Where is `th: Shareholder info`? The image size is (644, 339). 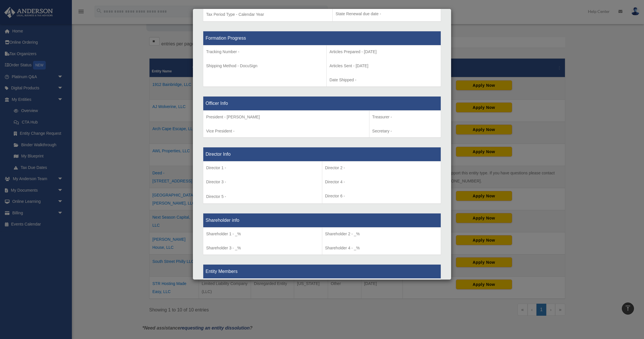 th: Shareholder info is located at coordinates (322, 221).